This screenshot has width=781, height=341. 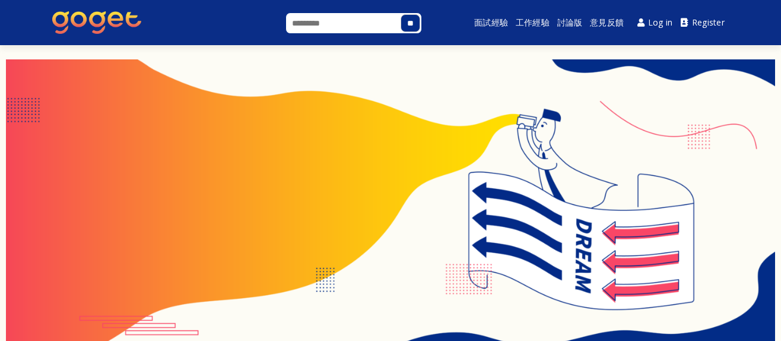 What do you see at coordinates (591, 23) in the screenshot?
I see `nav: Main menu` at bounding box center [591, 23].